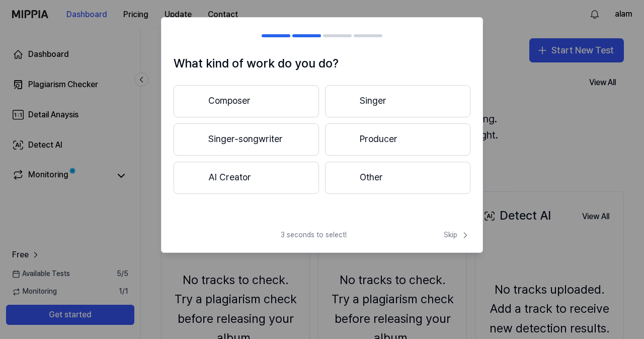  Describe the element at coordinates (457, 235) in the screenshot. I see `span: Skip` at that location.